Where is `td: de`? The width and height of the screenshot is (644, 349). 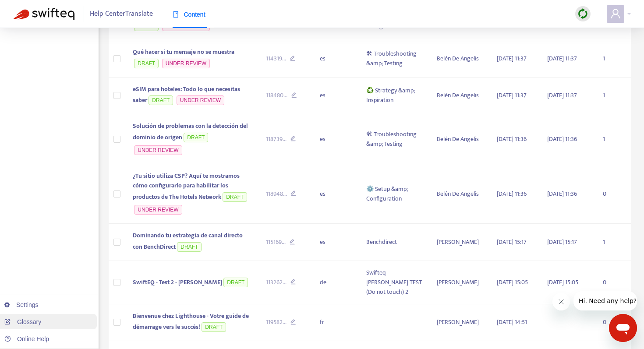 td: de is located at coordinates (336, 282).